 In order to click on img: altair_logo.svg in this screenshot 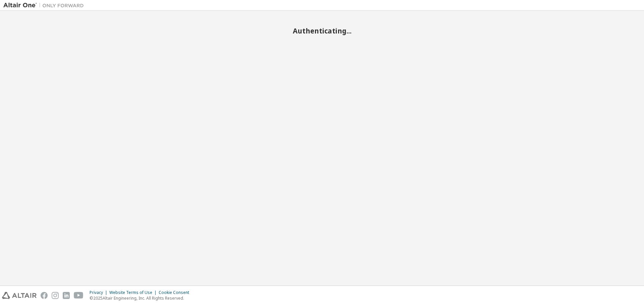, I will do `click(20, 296)`.